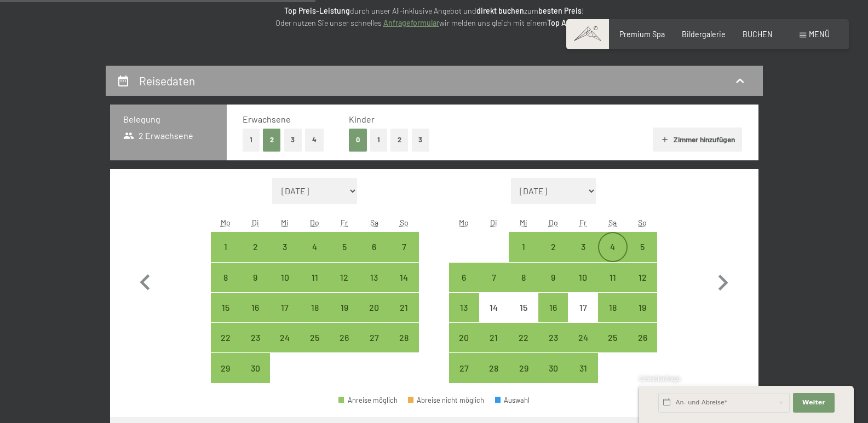 The image size is (868, 423). Describe the element at coordinates (255, 338) in the screenshot. I see `div: Tue Sep 23 2025` at that location.